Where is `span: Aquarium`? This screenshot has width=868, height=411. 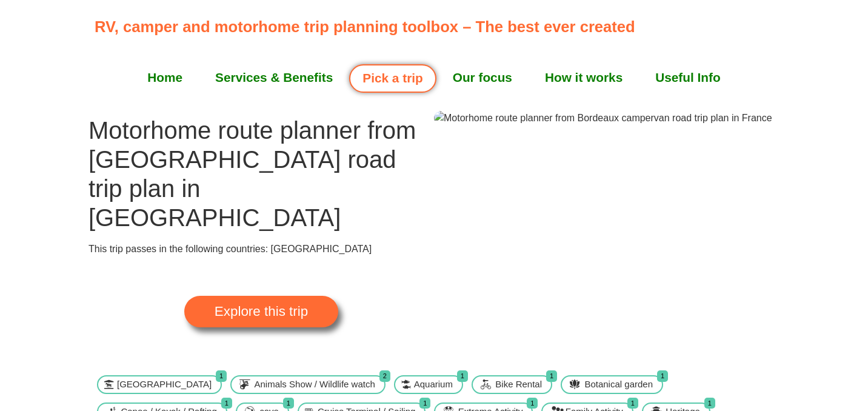
span: Aquarium is located at coordinates (433, 385).